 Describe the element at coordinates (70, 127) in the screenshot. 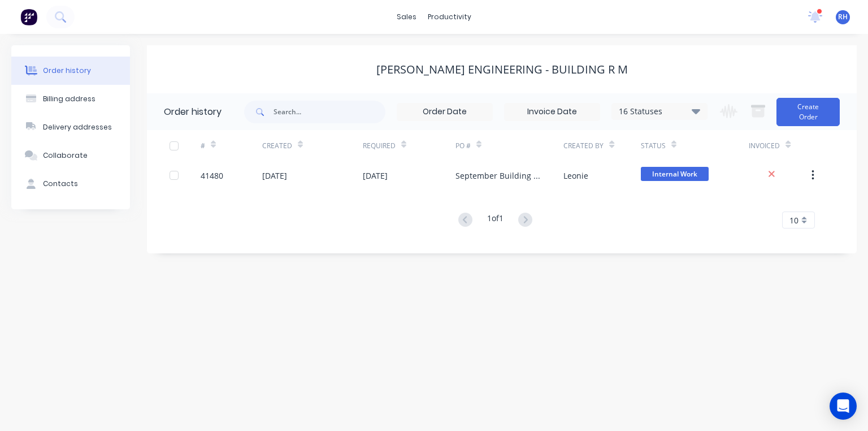

I see `button: Delivery addresses` at that location.